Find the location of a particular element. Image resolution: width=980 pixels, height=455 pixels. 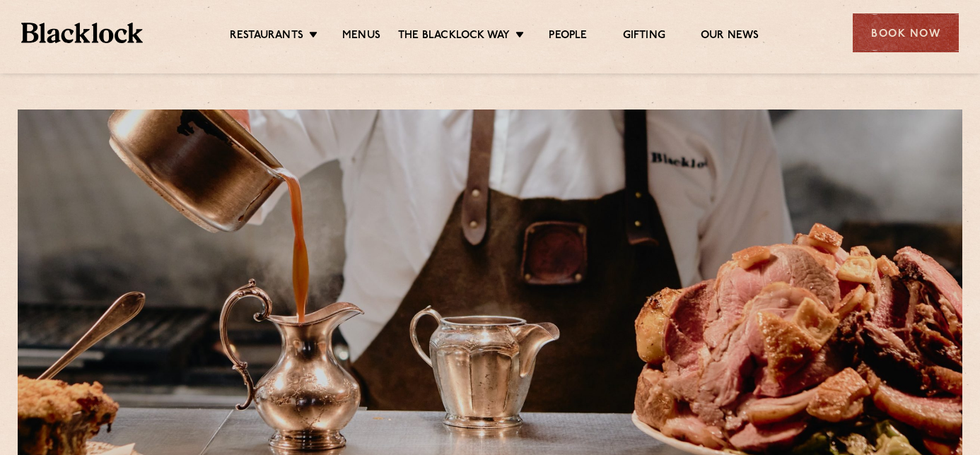

a: Menus is located at coordinates (361, 37).